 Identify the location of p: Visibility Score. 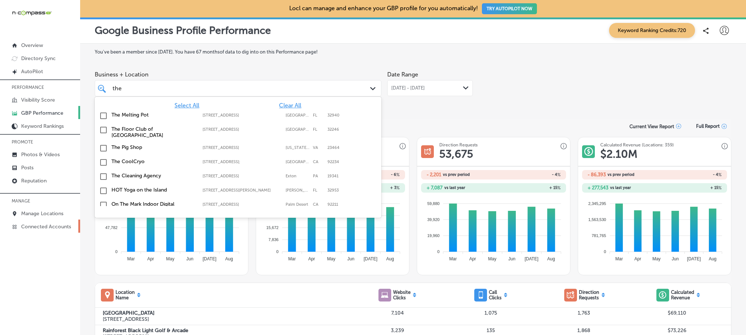
(38, 100).